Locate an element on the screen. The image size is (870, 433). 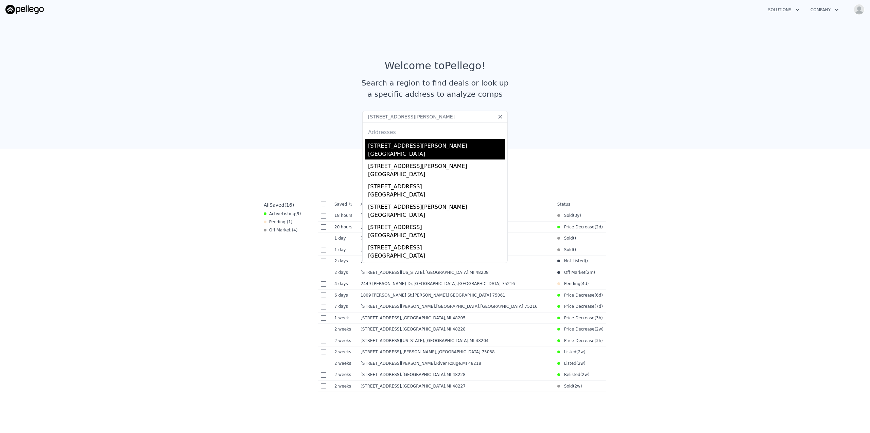
div: Pending ( 1 ) is located at coordinates (278, 222).